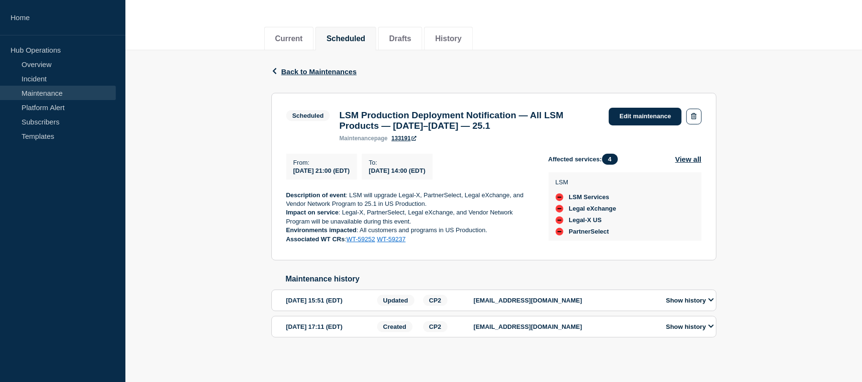 This screenshot has height=382, width=862. I want to click on a: 133191, so click(404, 138).